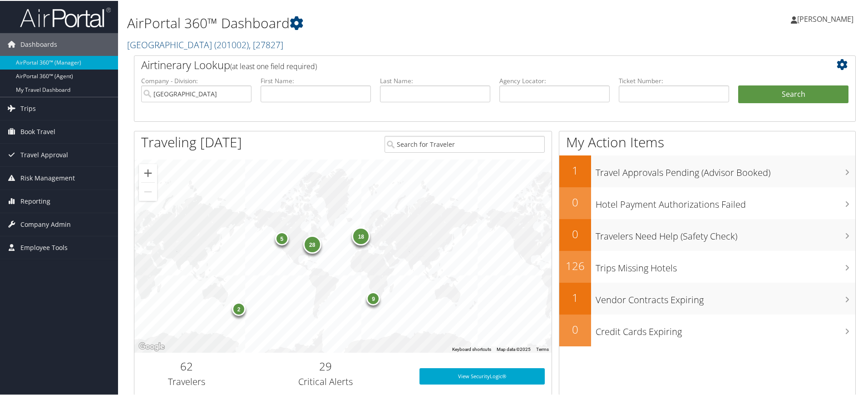 The height and width of the screenshot is (395, 868). What do you see at coordinates (325, 365) in the screenshot?
I see `h2: 29` at bounding box center [325, 365].